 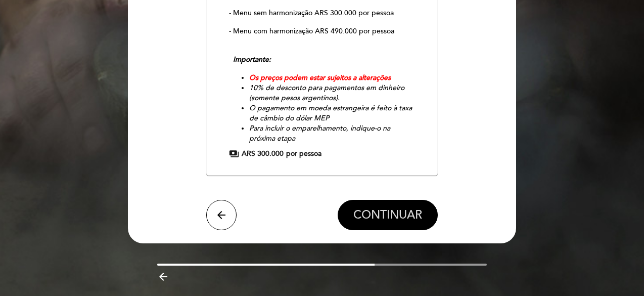 I want to click on p: - Menu sem harmonização ARS 300.000 por pessoa, so click(x=321, y=13).